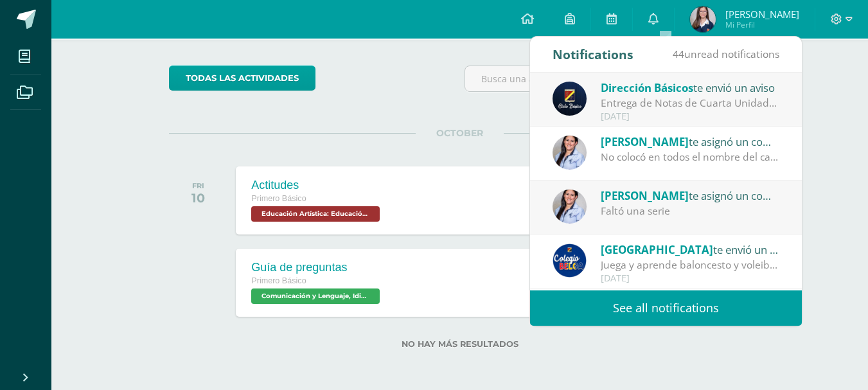 Image resolution: width=868 pixels, height=390 pixels. What do you see at coordinates (690, 141) in the screenshot?
I see `div: te asignó un comentario en 'Experimentos cambios de estado de la materia' para 'Ciencias Naturales'` at bounding box center [690, 141].